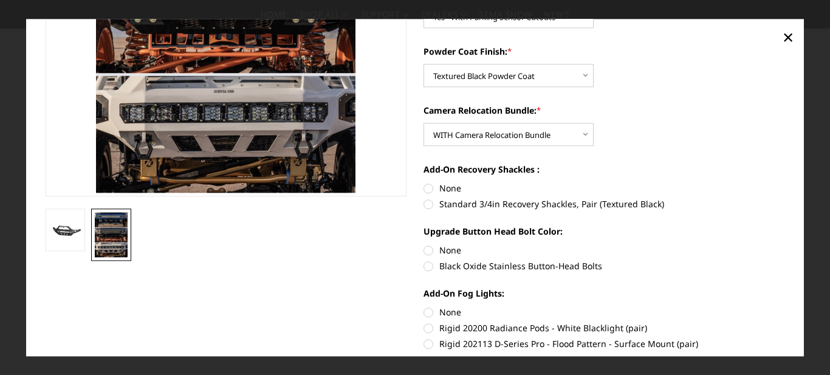 This screenshot has width=830, height=375. I want to click on label: Add-On Fog Lights:, so click(604, 293).